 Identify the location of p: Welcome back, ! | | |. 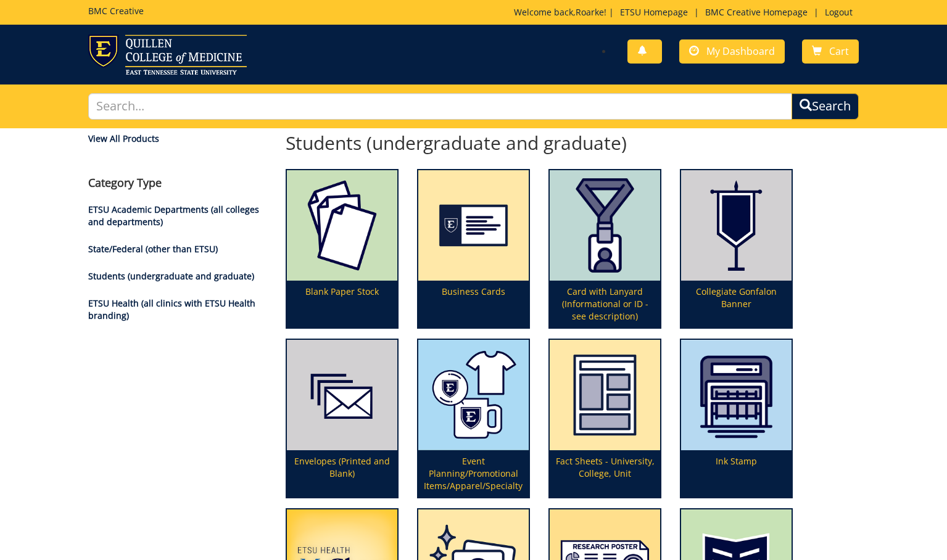
(686, 12).